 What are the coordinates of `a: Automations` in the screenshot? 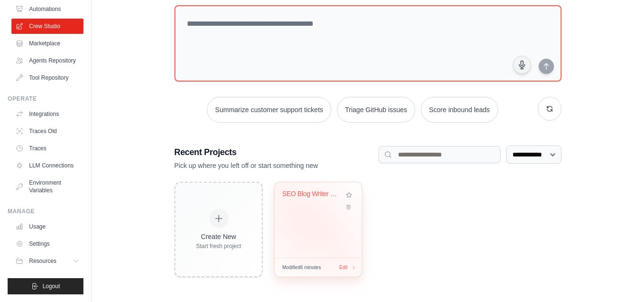 It's located at (47, 9).